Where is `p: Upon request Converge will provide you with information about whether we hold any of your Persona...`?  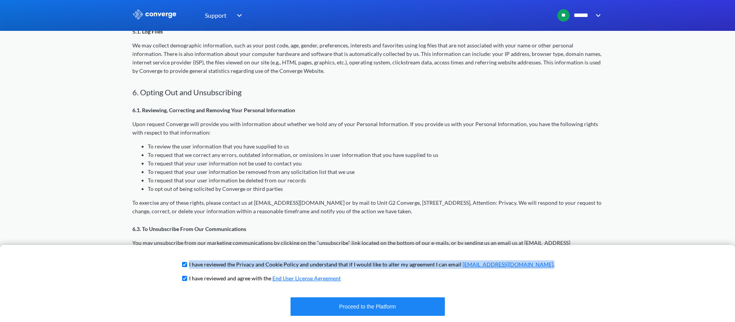
p: Upon request Converge will provide you with information about whether we hold any of your Persona... is located at coordinates (368, 128).